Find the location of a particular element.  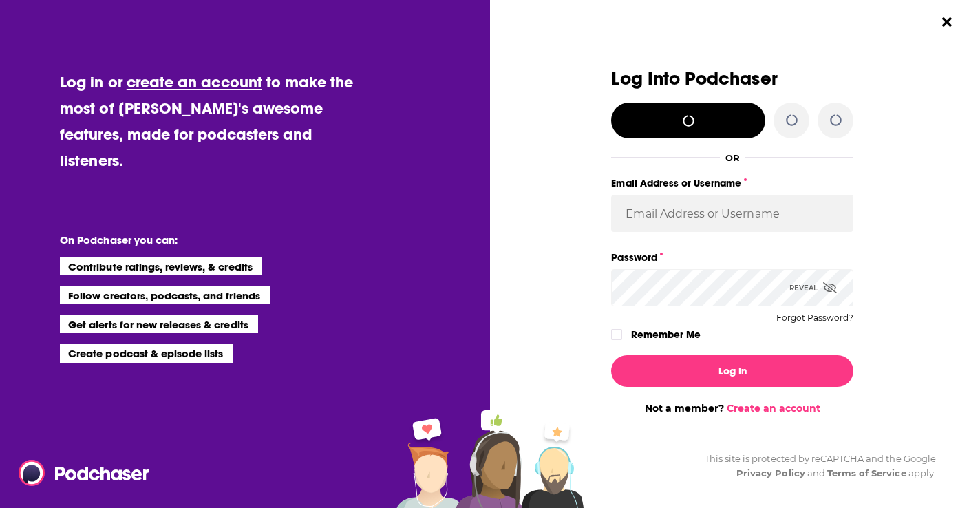

a: Podchaser - Follow, Share and Rate Podcasts is located at coordinates (79, 473).